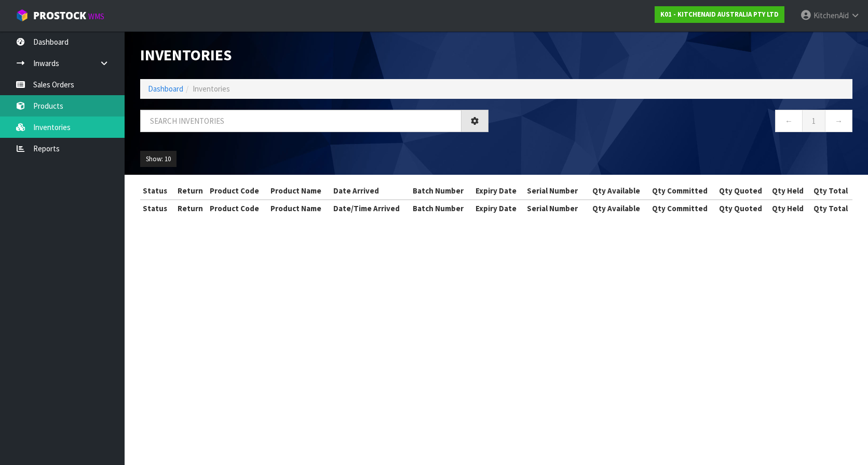  Describe the element at coordinates (371, 191) in the screenshot. I see `th: Date Arrived` at that location.